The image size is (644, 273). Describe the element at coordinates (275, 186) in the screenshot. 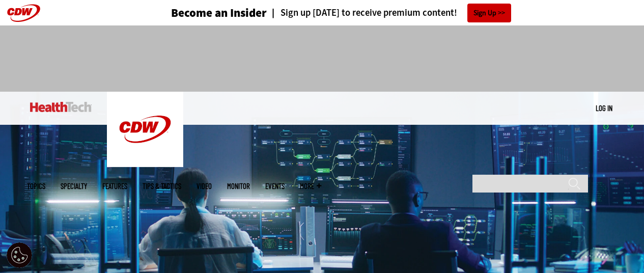

I see `a: Events` at that location.